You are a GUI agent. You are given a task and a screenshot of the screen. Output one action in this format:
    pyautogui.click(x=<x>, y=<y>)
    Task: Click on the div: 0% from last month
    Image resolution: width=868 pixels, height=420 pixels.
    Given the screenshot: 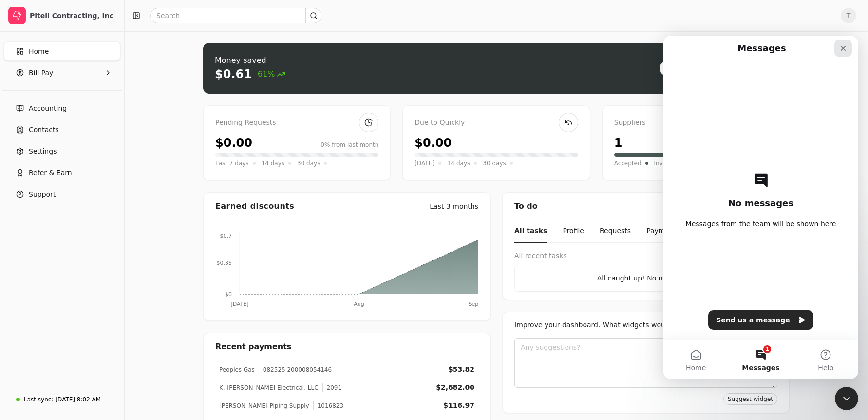 What is the action you would take?
    pyautogui.click(x=349, y=145)
    